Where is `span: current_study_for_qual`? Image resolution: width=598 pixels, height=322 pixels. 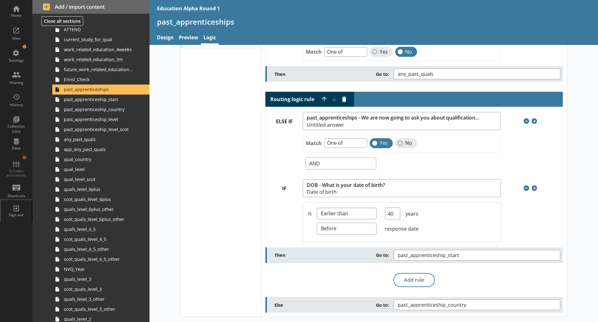 span: current_study_for_qual is located at coordinates (98, 39).